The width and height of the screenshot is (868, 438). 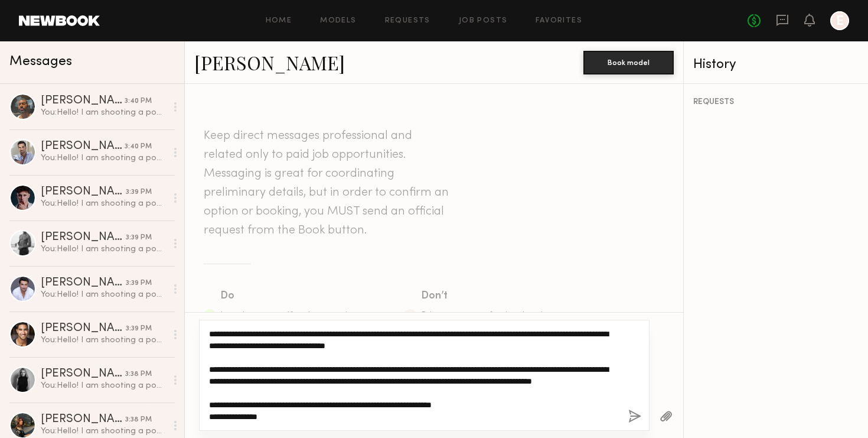 What do you see at coordinates (775, 102) in the screenshot?
I see `div: REQUESTS` at bounding box center [775, 102].